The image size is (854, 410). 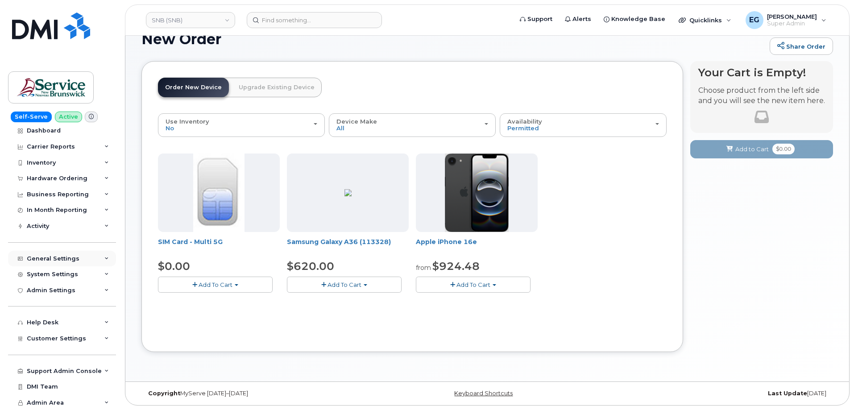 What do you see at coordinates (187, 121) in the screenshot?
I see `span: Use Inventory` at bounding box center [187, 121].